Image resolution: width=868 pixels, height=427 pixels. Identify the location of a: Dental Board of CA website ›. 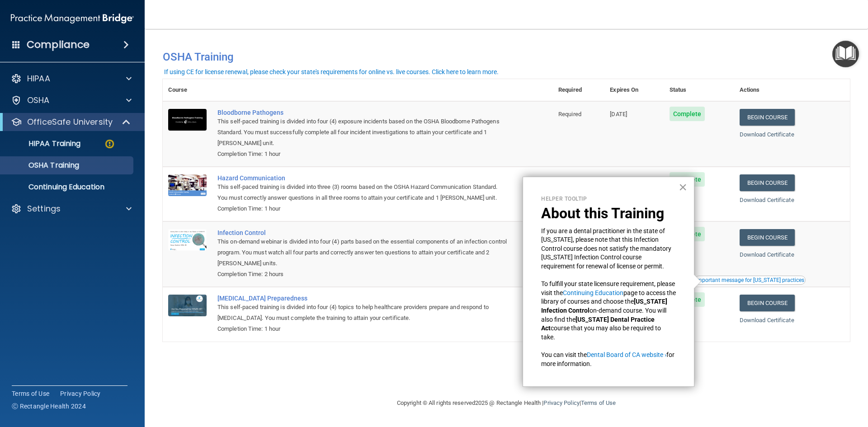
(627, 355).